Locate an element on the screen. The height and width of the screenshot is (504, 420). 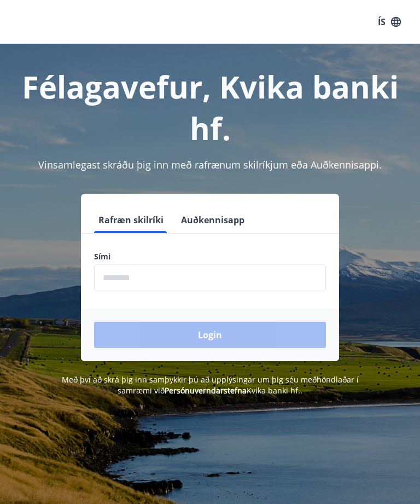
a: Persónuverndarstefna is located at coordinates (206, 390).